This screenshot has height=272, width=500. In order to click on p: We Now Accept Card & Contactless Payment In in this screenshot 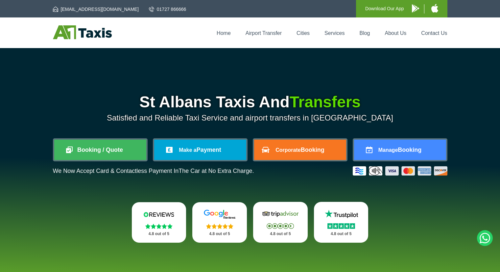, I will do `click(154, 171)`.